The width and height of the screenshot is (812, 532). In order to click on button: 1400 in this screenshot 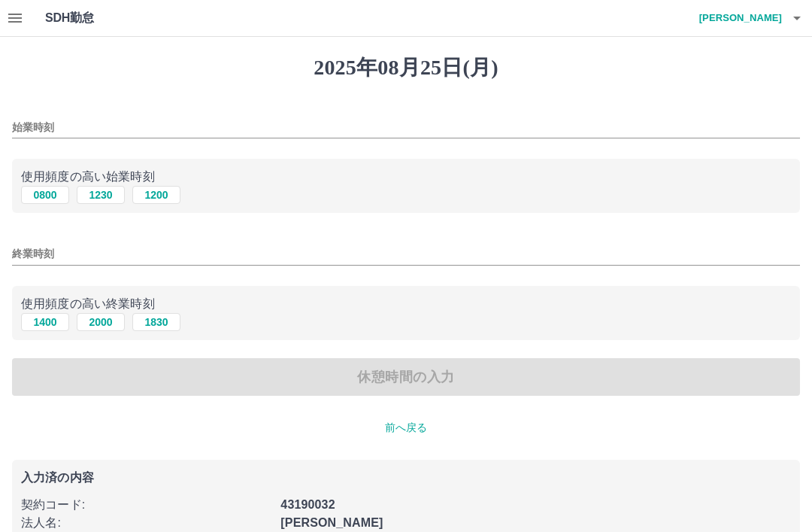, I will do `click(45, 322)`.